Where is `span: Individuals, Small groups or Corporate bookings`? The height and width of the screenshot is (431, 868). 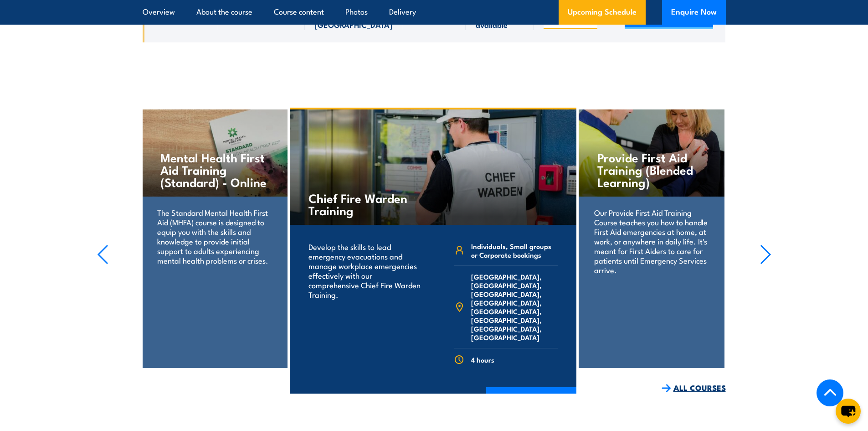
span: Individuals, Small groups or Corporate bookings is located at coordinates (514, 250).